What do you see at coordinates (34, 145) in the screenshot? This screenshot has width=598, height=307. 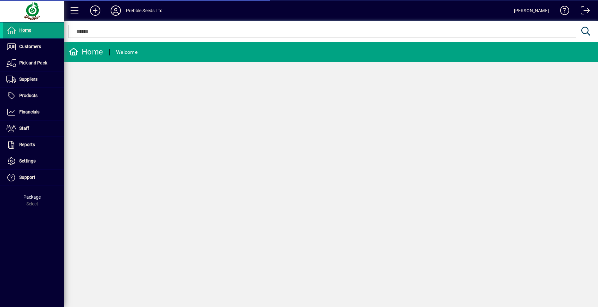 I see `a: Reports` at bounding box center [34, 145].